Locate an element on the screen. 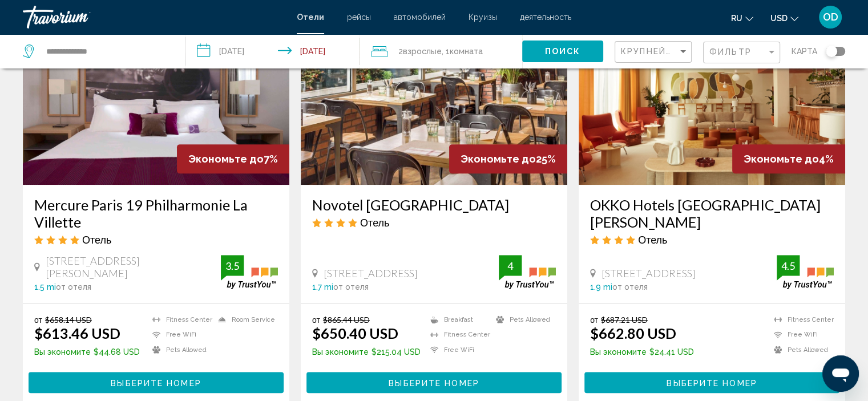 The height and width of the screenshot is (401, 868). span: OD is located at coordinates (830, 17).